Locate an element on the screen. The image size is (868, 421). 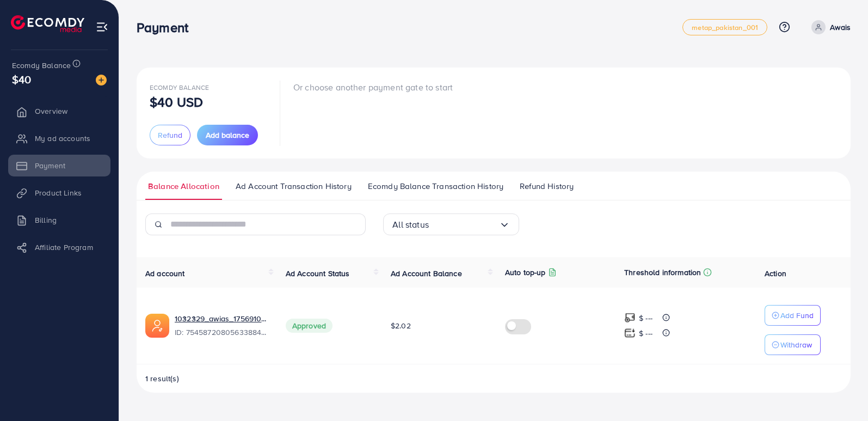
p: Or choose another payment gate to start is located at coordinates (373, 87).